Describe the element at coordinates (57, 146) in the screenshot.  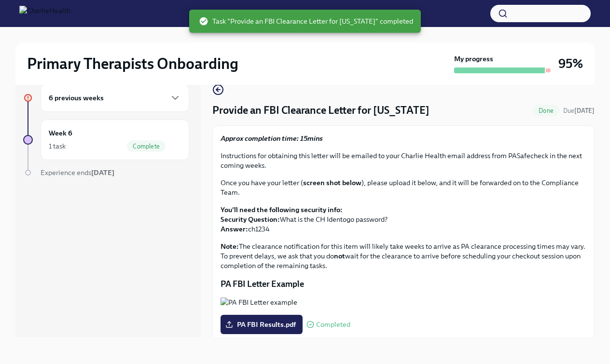
I see `div: 1 task` at that location.